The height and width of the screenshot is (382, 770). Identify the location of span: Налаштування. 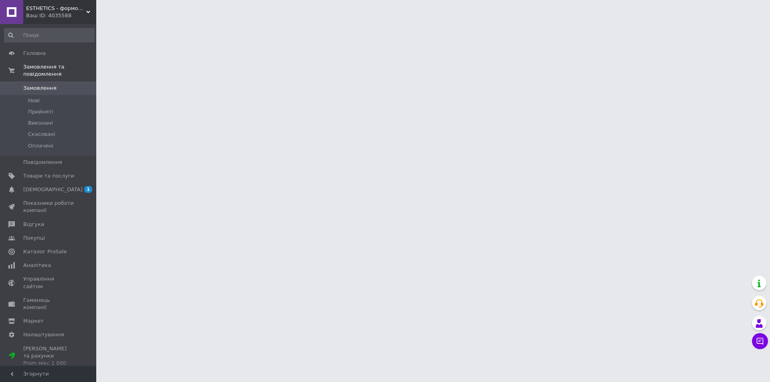
(44, 335).